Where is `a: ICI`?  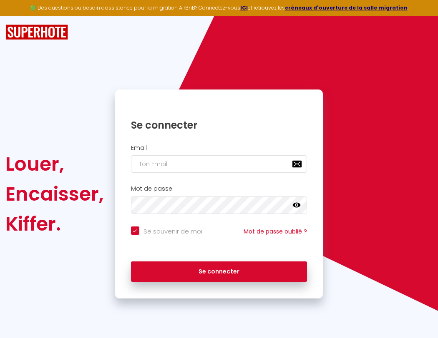 a: ICI is located at coordinates (244, 8).